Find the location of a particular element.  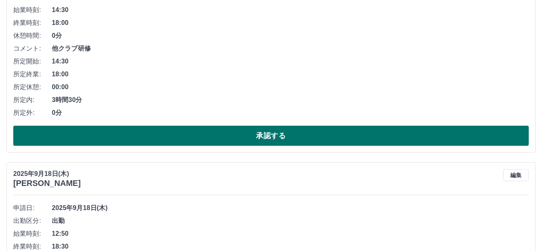

span: 所定開始: is located at coordinates (33, 61).